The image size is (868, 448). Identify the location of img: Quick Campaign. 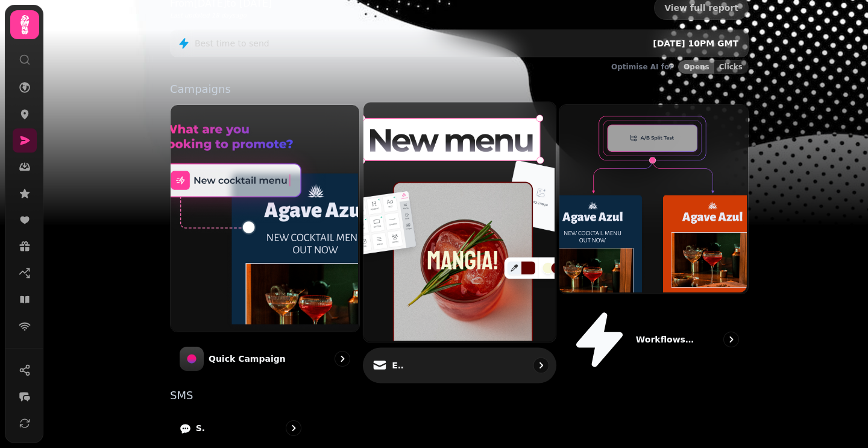
(263, 217).